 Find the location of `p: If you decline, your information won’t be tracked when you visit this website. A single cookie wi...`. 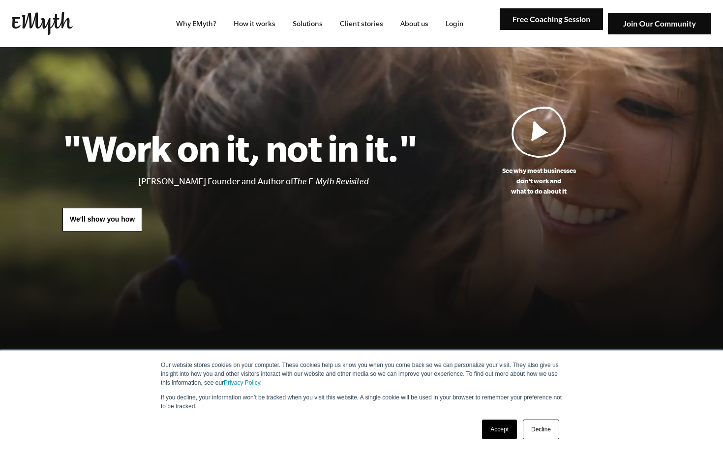

p: If you decline, your information won’t be tracked when you visit this website. A single cookie wi... is located at coordinates (361, 402).